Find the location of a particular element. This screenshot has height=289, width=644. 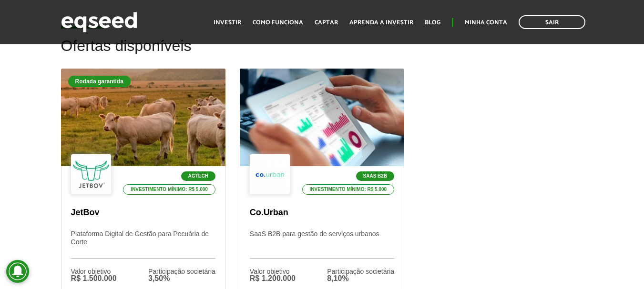

a: Captar is located at coordinates (326, 22).